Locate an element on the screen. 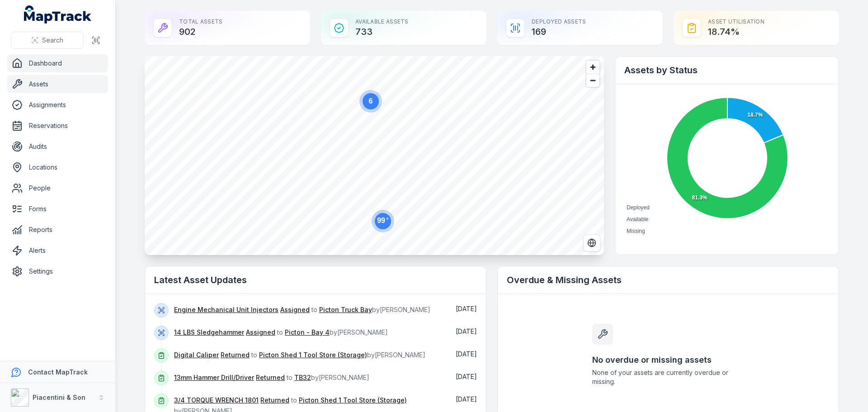 The image size is (868, 412). a: Audits is located at coordinates (58, 147).